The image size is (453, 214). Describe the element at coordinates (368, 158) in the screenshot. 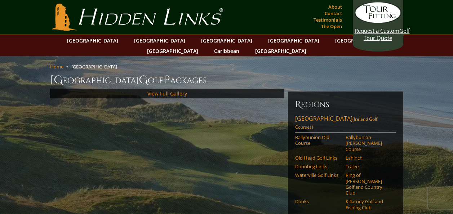

I see `a: Lahinch` at that location.